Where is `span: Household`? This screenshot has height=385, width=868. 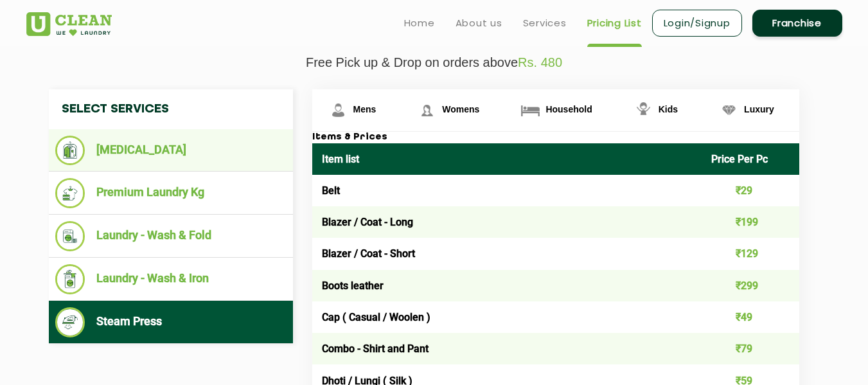
span: Household is located at coordinates (568, 109).